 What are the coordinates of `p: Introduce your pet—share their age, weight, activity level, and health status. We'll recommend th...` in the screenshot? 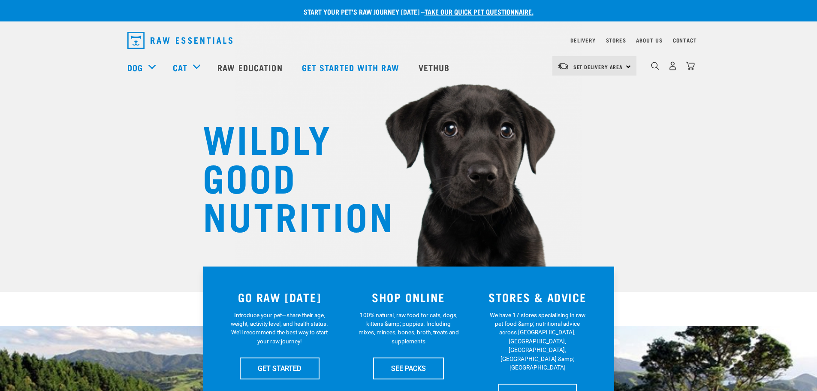 It's located at (279, 328).